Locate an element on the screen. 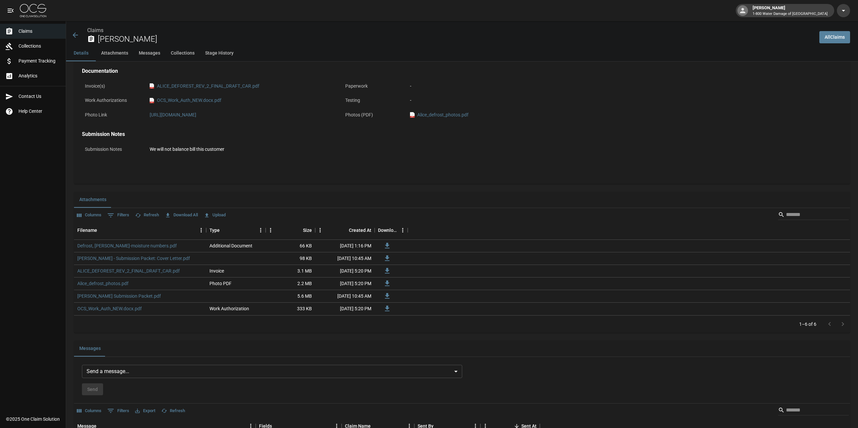 This screenshot has height=428, width=858. div: © 2025 One Claim Solution is located at coordinates (33, 419).